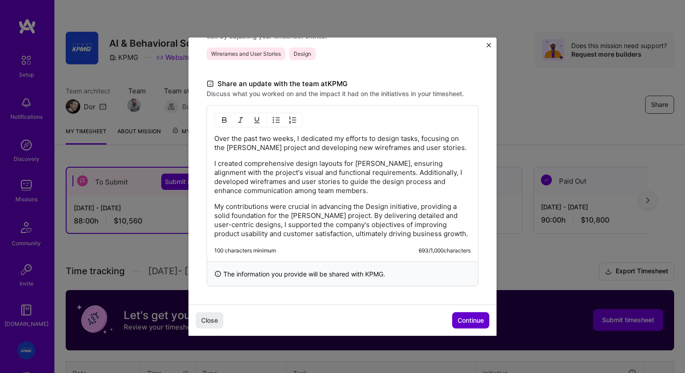 The image size is (685, 373). Describe the element at coordinates (218, 273) in the screenshot. I see `i: icon InfoBlack` at that location.